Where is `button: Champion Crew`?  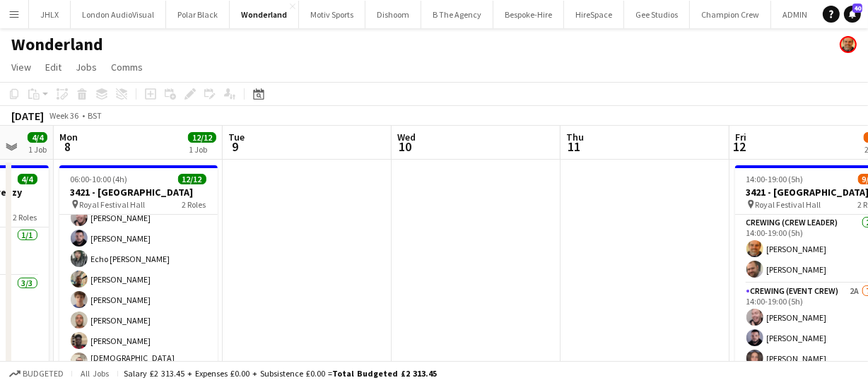 button: Champion Crew is located at coordinates (730, 14).